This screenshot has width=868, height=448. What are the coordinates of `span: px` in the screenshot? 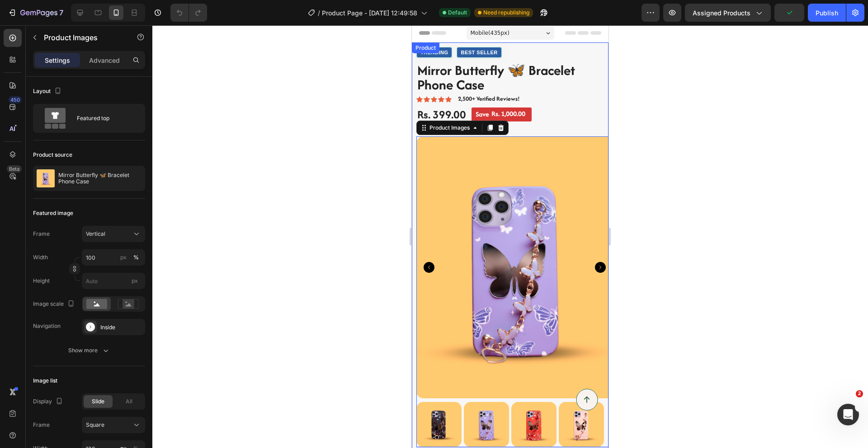 It's located at (135, 281).